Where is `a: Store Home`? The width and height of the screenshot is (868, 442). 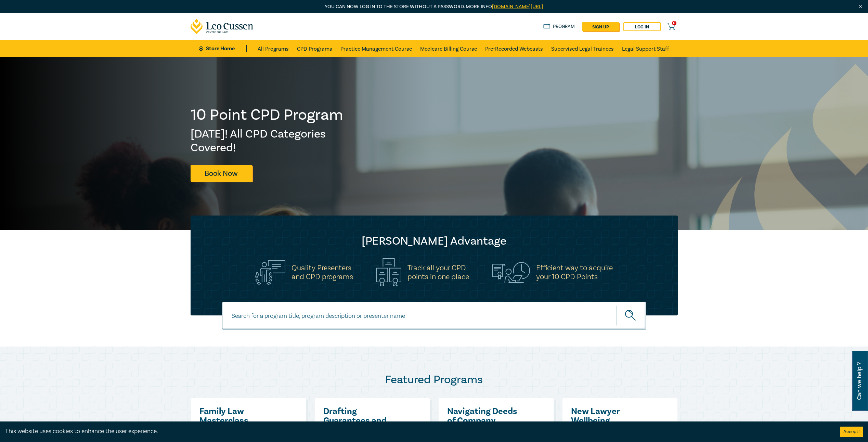 a: Store Home is located at coordinates (222, 48).